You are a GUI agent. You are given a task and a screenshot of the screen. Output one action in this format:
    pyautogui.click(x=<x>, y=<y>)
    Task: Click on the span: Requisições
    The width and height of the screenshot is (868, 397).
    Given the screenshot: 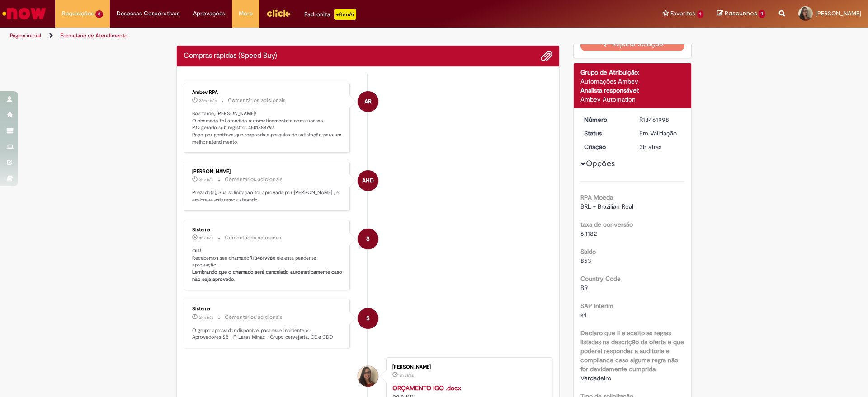 What is the action you would take?
    pyautogui.click(x=78, y=13)
    